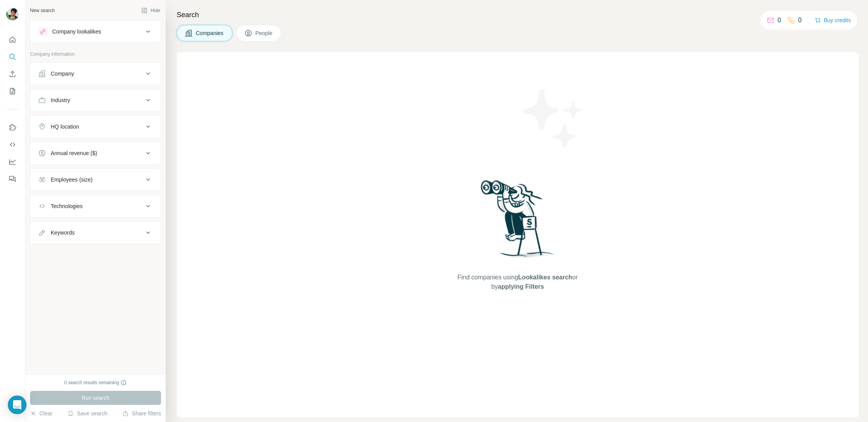  I want to click on button: Quick start, so click(12, 40).